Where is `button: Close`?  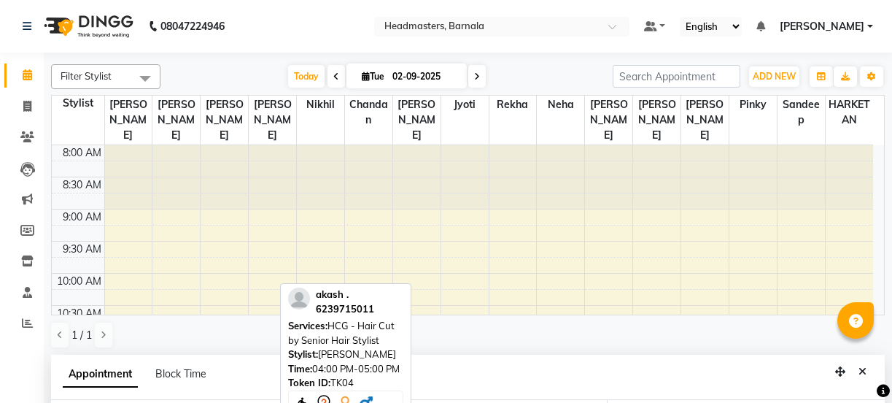 button: Close is located at coordinates (862, 371).